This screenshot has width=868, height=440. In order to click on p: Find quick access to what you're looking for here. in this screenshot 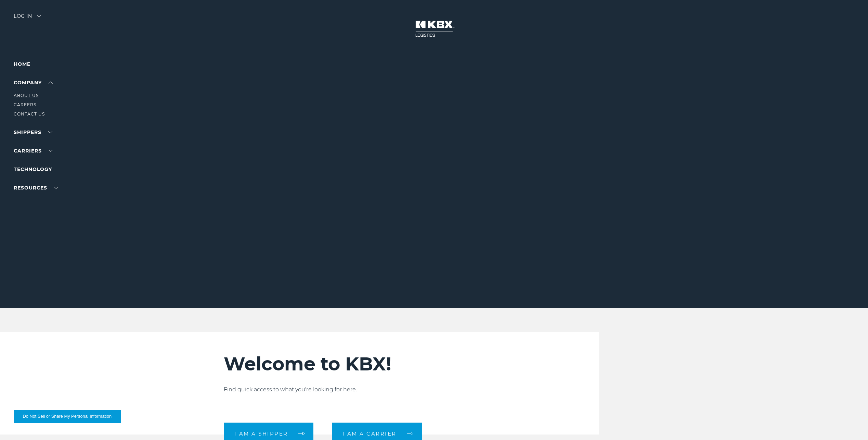, I will do `click(419, 389)`.